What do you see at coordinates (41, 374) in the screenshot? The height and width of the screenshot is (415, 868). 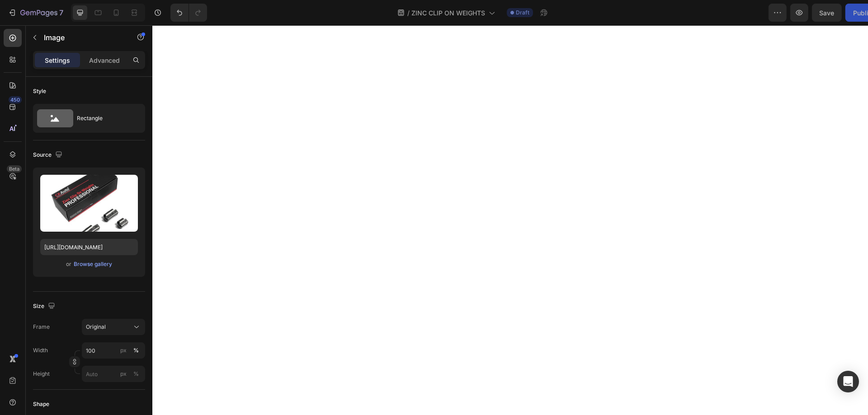 I see `label: Height` at bounding box center [41, 374].